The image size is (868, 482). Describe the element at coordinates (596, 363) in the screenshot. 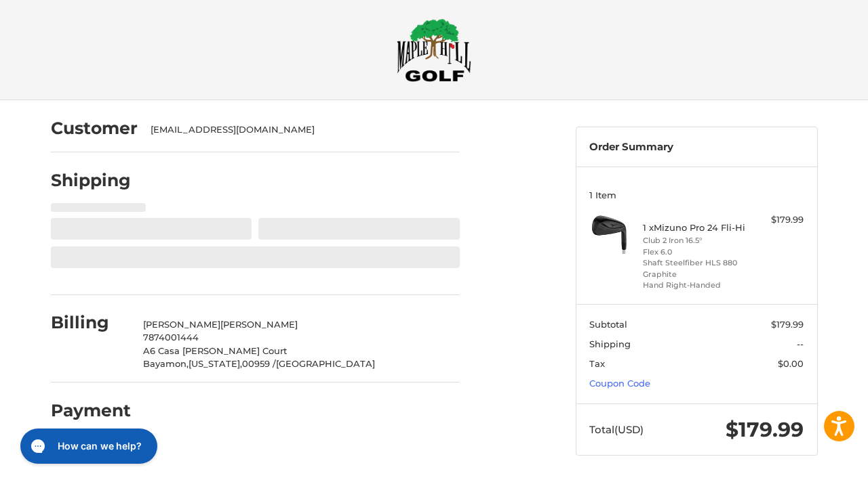

I see `span: Tax` at that location.